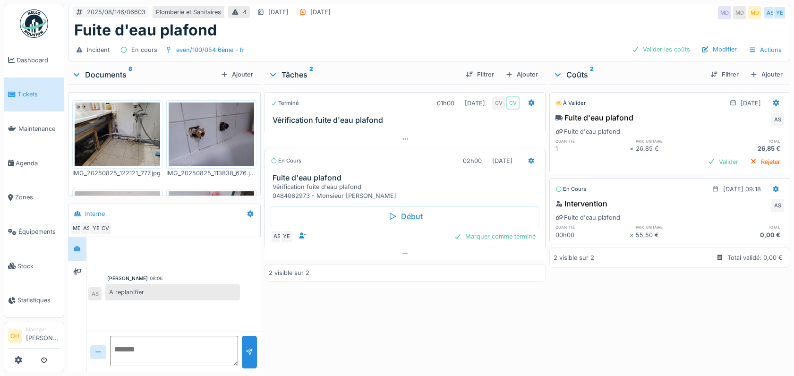 The width and height of the screenshot is (794, 376). I want to click on img: nivk083xq84zwej1zhn1kk9cmp1k, so click(117, 135).